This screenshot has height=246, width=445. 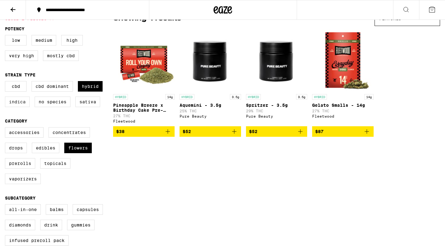 What do you see at coordinates (210, 78) in the screenshot?
I see `a: Open page for Aquemini - 3.5g from Pure Beauty` at bounding box center [210, 78].